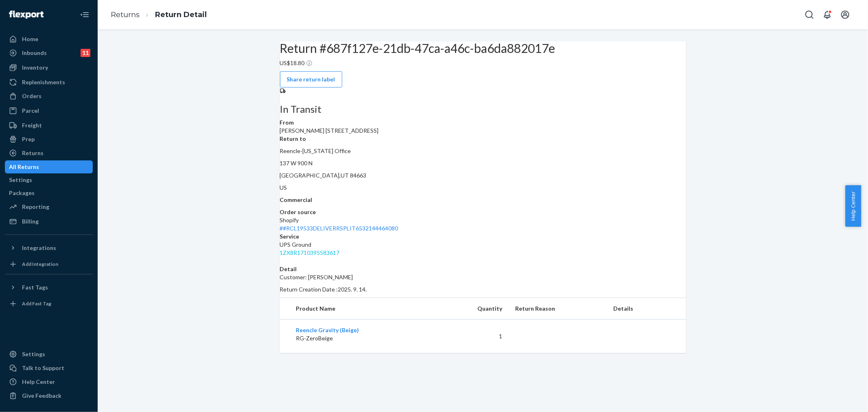 This screenshot has width=868, height=412. What do you see at coordinates (483, 163) in the screenshot?
I see `p: 137 W 900 N` at bounding box center [483, 163].